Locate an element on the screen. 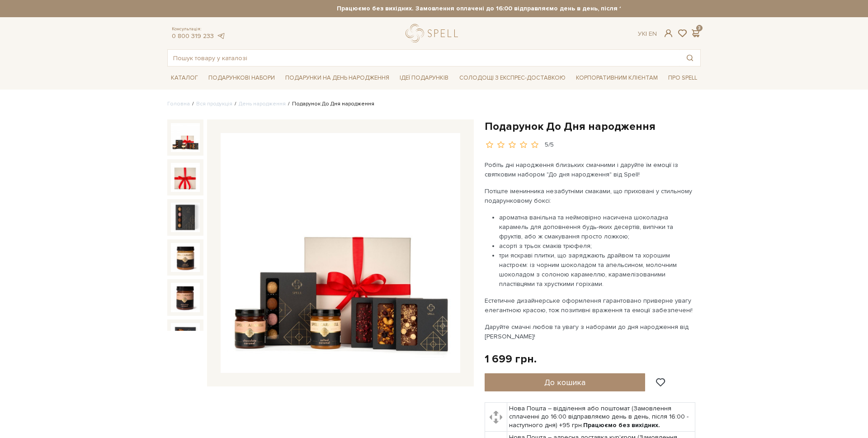 Image resolution: width=868 pixels, height=438 pixels. div: 5/5 is located at coordinates (549, 145).